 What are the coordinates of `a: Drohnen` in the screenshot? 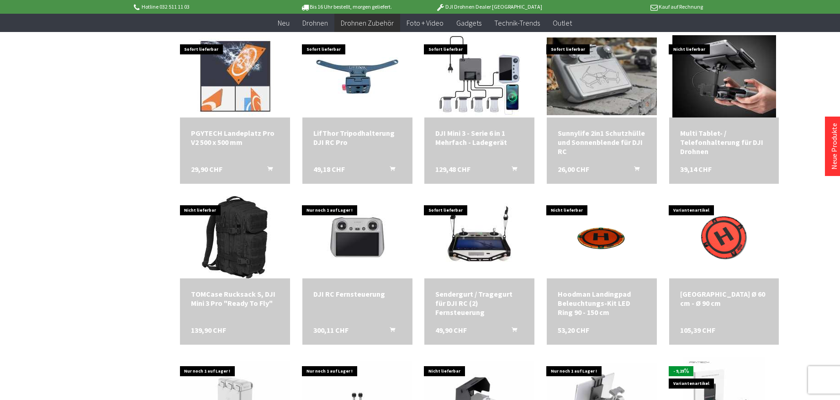 It's located at (315, 23).